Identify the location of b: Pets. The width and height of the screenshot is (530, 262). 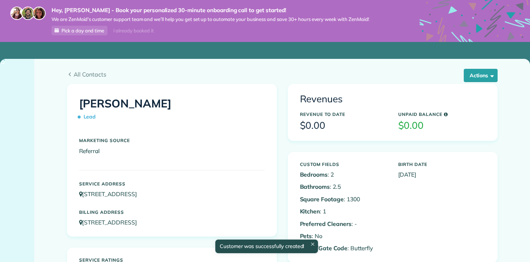
(306, 236).